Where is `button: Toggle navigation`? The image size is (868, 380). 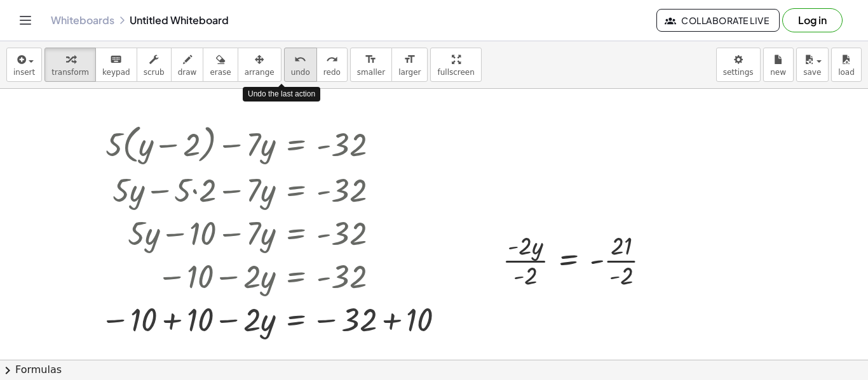
button: Toggle navigation is located at coordinates (26, 20).